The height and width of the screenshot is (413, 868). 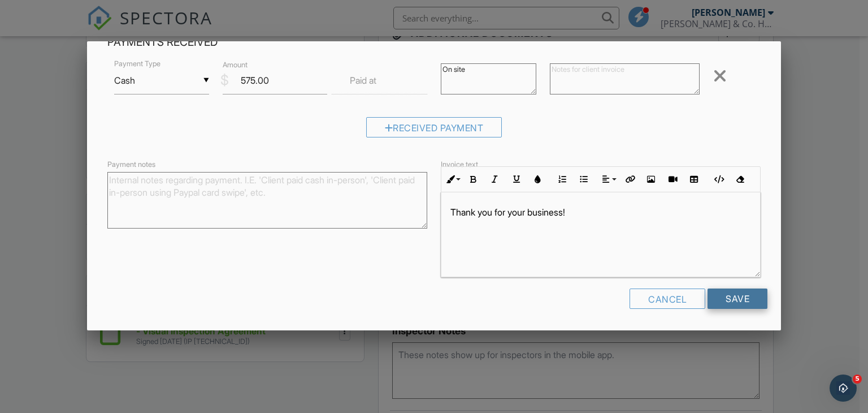 I want to click on label: Payment Type, so click(x=138, y=64).